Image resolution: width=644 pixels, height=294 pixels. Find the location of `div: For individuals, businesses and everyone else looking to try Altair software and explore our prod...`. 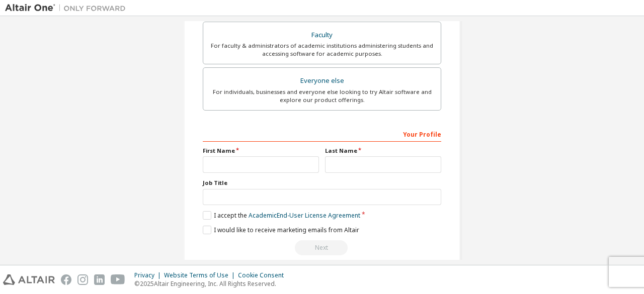

div: For individuals, businesses and everyone else looking to try Altair software and explore our prod... is located at coordinates (322, 96).